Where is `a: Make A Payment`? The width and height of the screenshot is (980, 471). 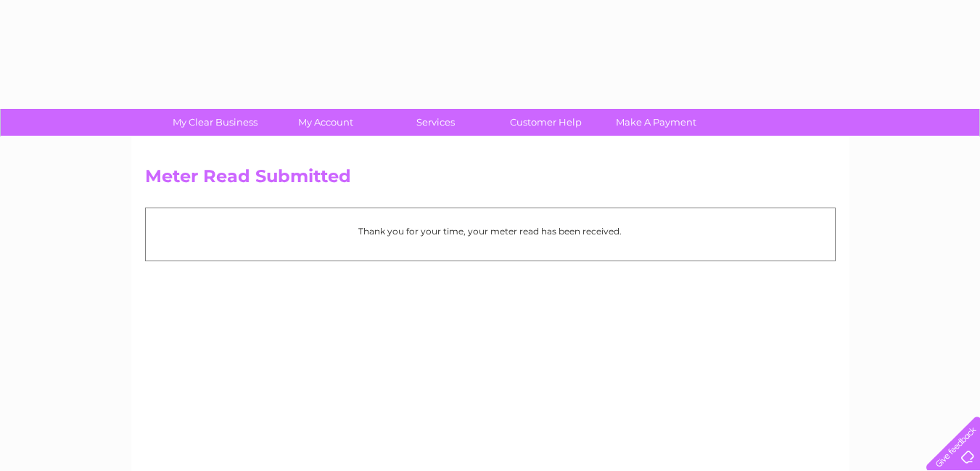 a: Make A Payment is located at coordinates (656, 122).